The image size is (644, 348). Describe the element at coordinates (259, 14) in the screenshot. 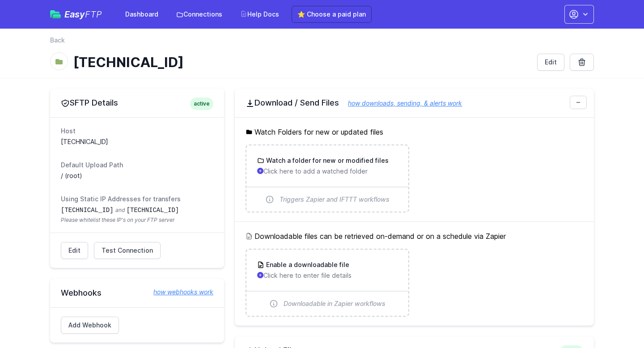

I see `a: Help Docs` at that location.